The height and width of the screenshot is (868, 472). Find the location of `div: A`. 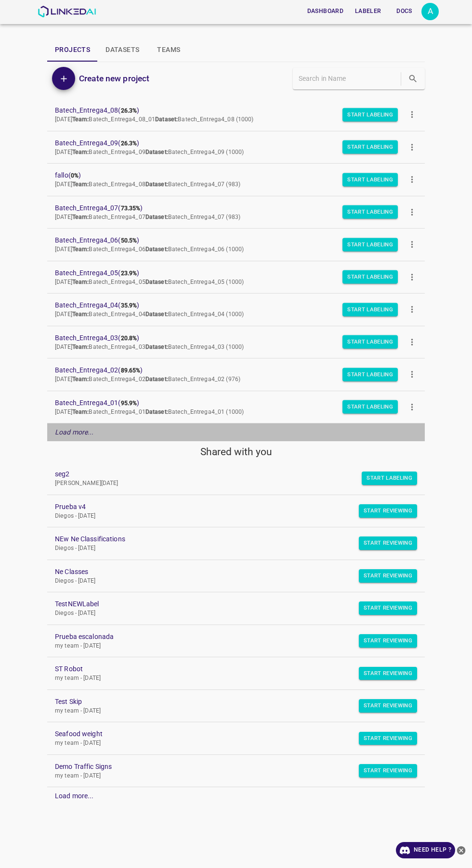

div: A is located at coordinates (430, 11).